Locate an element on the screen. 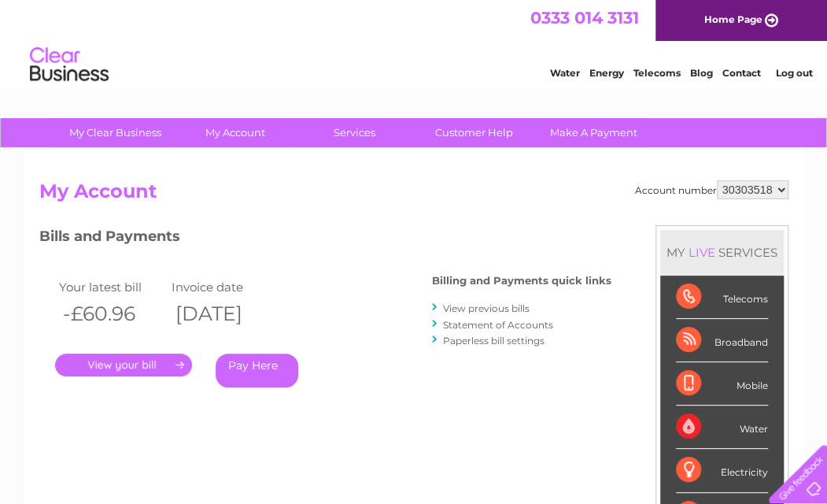  a: Log out is located at coordinates (793, 72).